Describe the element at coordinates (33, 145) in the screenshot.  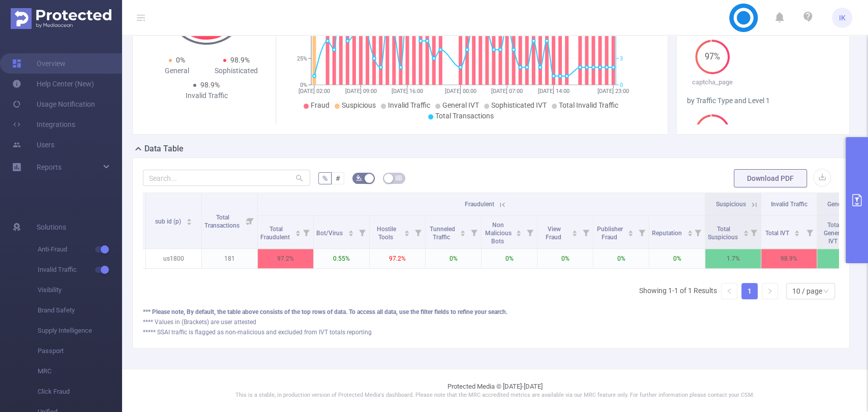
I see `a: Users` at that location.